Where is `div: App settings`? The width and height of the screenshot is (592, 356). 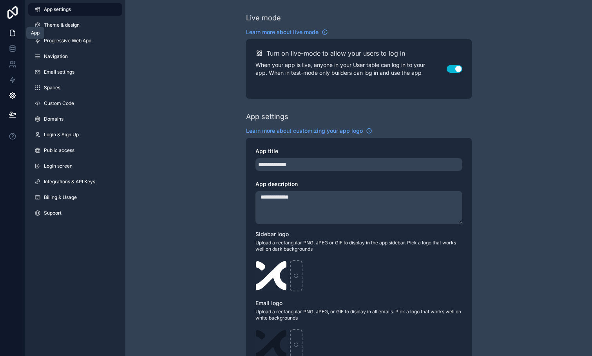
div: App settings is located at coordinates (267, 117).